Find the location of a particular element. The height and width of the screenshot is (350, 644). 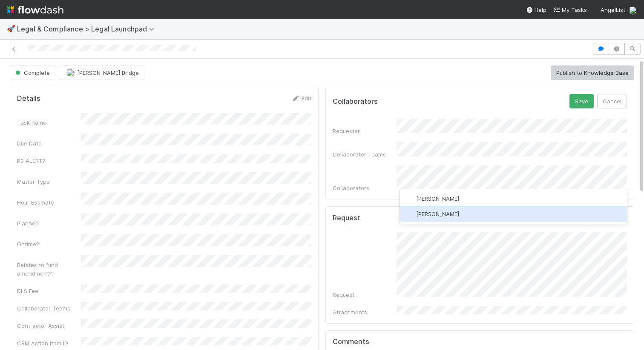

button: Complete is located at coordinates (32, 72).